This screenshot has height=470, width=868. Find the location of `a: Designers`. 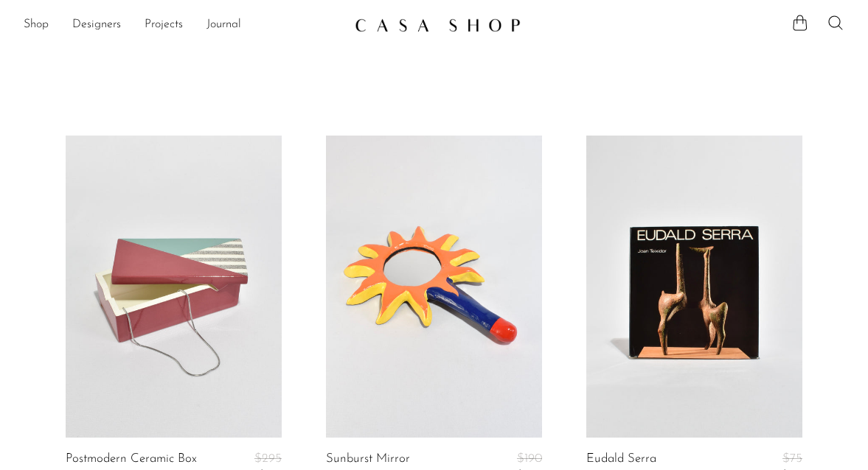

a: Designers is located at coordinates (97, 25).